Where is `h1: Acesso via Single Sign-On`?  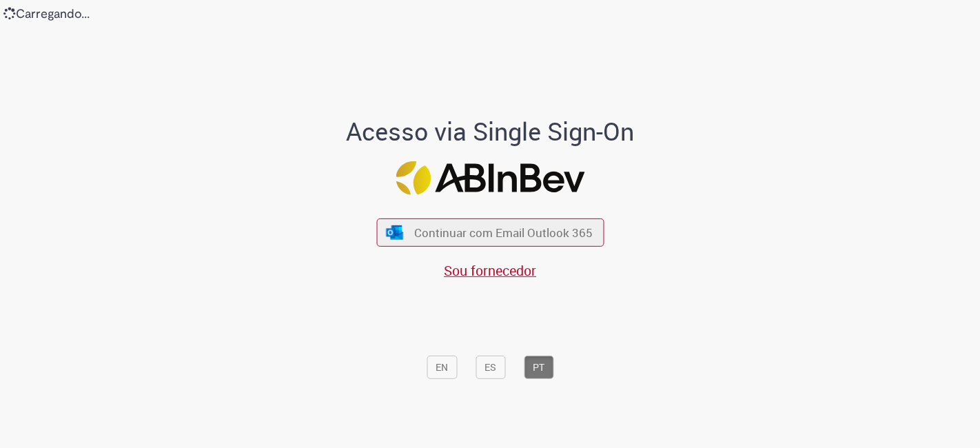
h1: Acesso via Single Sign-On is located at coordinates (490, 131).